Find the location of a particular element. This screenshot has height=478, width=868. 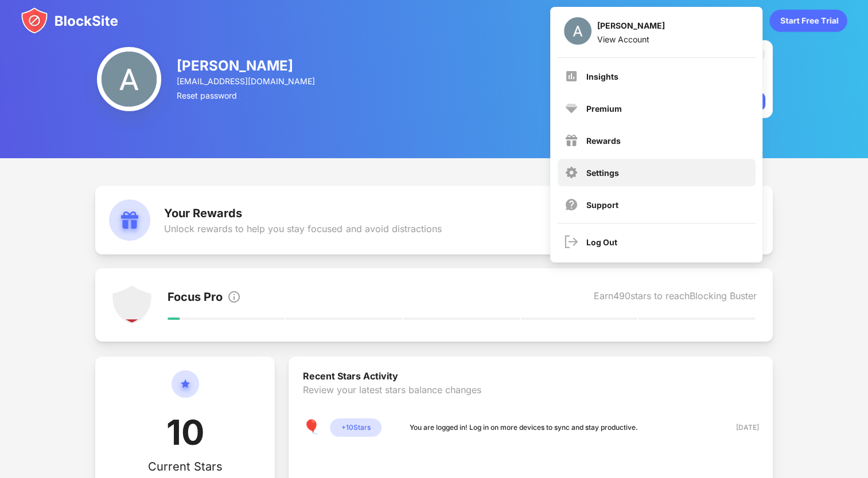

div: You are logged in! Log in on more devices to sync and stay productive. is located at coordinates (523, 427).